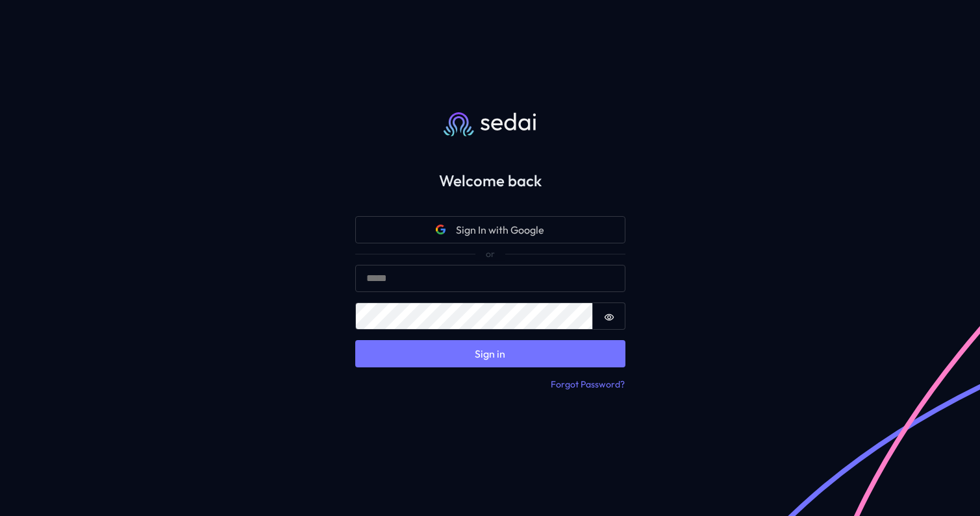 The width and height of the screenshot is (980, 516). I want to click on button: Show password, so click(609, 316).